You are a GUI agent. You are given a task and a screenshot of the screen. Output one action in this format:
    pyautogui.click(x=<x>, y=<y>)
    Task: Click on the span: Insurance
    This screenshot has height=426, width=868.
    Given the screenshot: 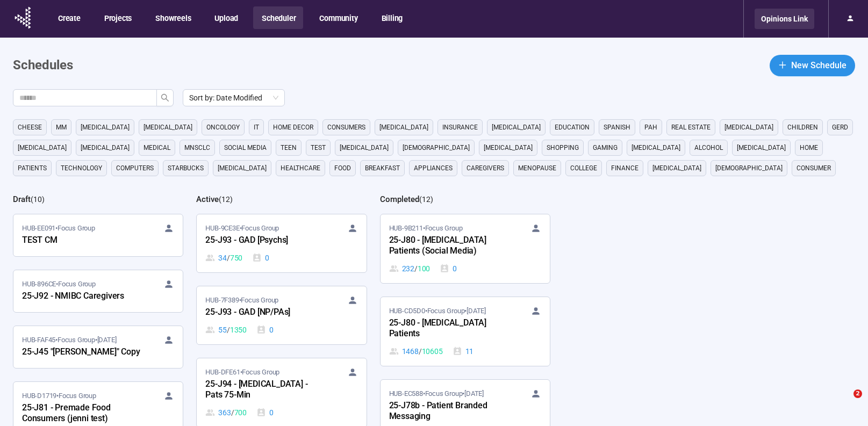 What is the action you would take?
    pyautogui.click(x=460, y=128)
    